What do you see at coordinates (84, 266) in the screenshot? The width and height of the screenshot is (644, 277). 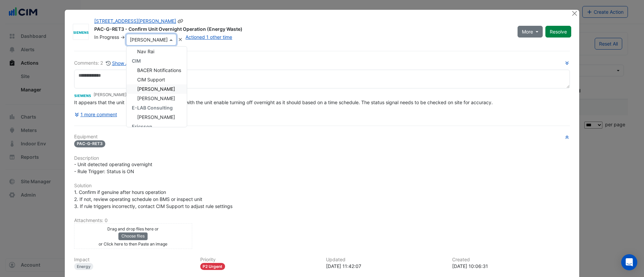 I see `div: Energy` at bounding box center [84, 266].